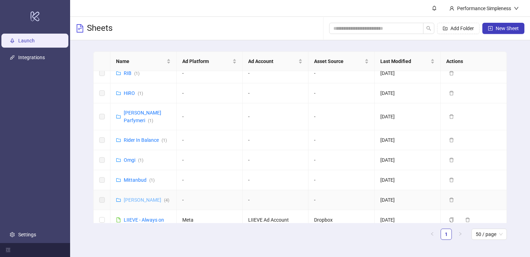  What do you see at coordinates (338, 61) in the screenshot?
I see `span: Asset Source` at bounding box center [338, 61].